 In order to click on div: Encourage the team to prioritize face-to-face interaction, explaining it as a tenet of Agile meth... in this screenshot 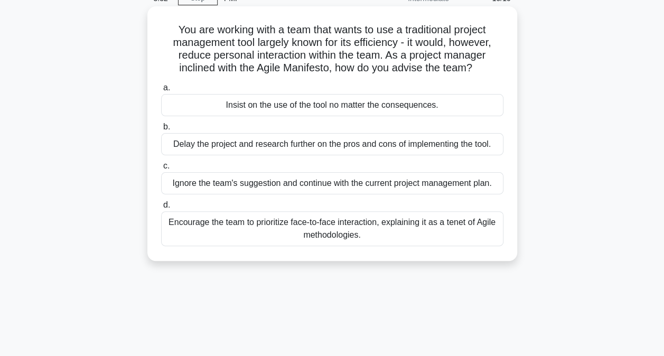, I will do `click(332, 229)`.